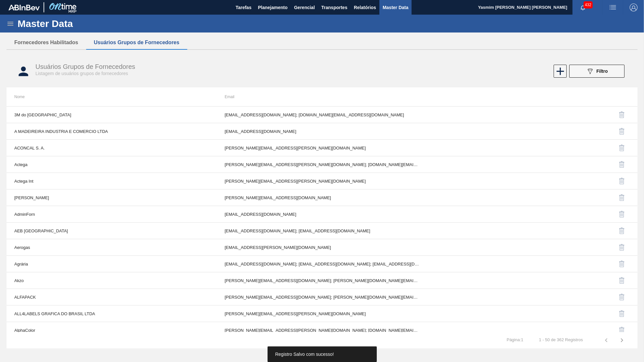 This screenshot has width=644, height=362. I want to click on span: Master Data, so click(395, 7).